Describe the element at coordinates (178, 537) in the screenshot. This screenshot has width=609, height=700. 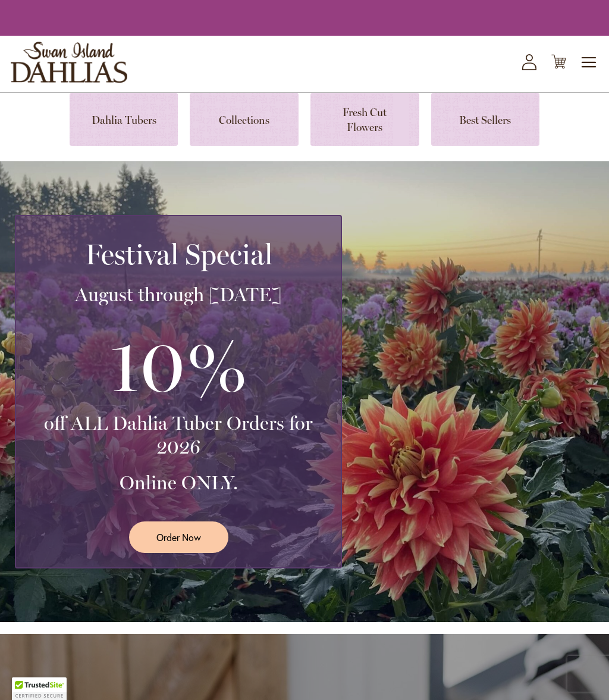
I see `a: Order Now` at that location.